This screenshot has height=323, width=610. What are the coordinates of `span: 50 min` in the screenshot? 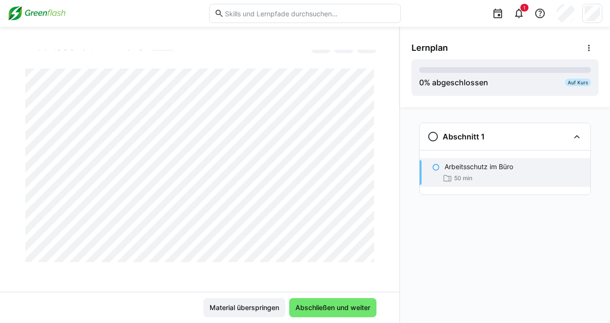 It's located at (463, 178).